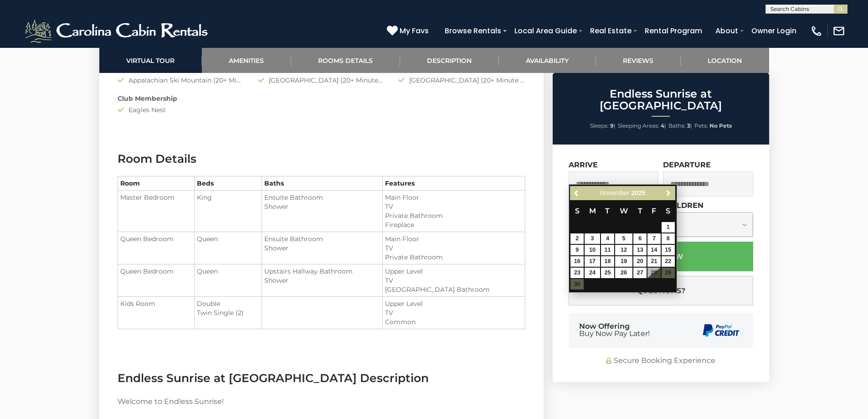  What do you see at coordinates (321, 159) in the screenshot?
I see `h3: Room Details` at bounding box center [321, 159].